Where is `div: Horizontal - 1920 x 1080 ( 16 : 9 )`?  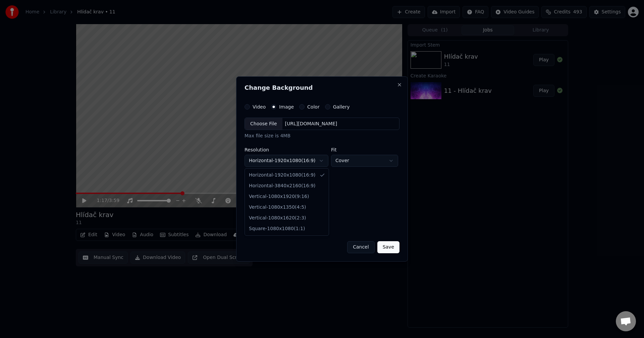 div: Horizontal - 1920 x 1080 ( 16 : 9 ) is located at coordinates (282, 175).